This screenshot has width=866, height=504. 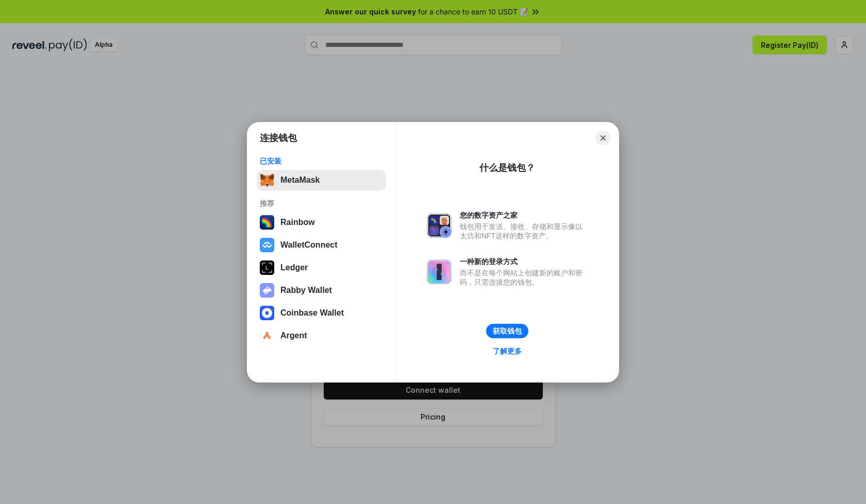 I want to click on div: Ledger, so click(x=293, y=268).